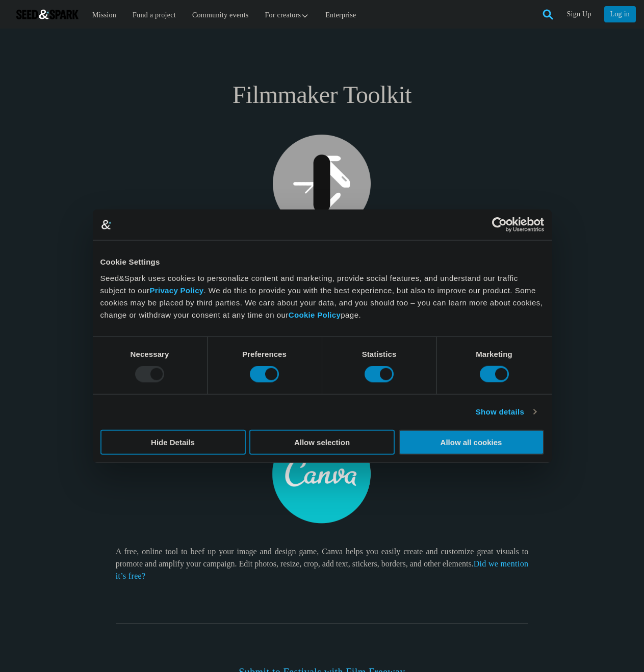  I want to click on a: Community events, so click(220, 15).